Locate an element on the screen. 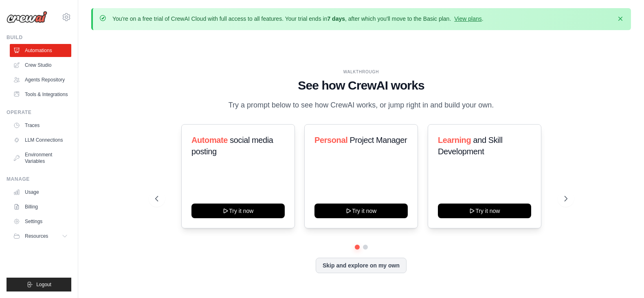  button: Resources is located at coordinates (40, 236).